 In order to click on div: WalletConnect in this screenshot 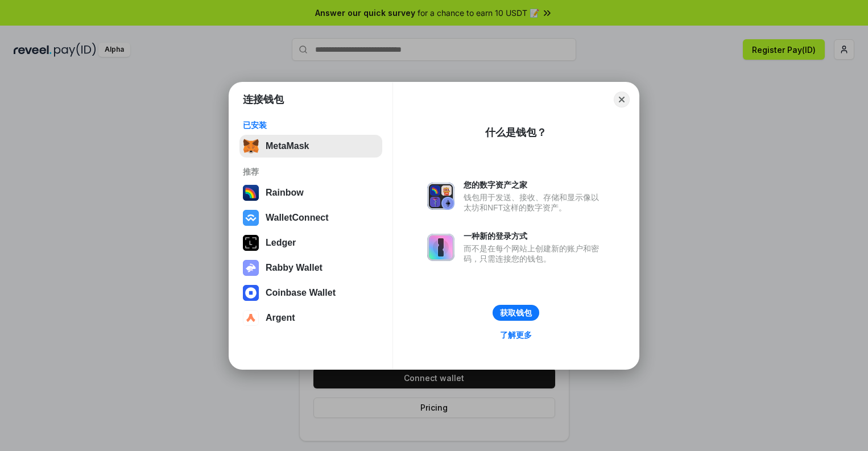, I will do `click(297, 218)`.